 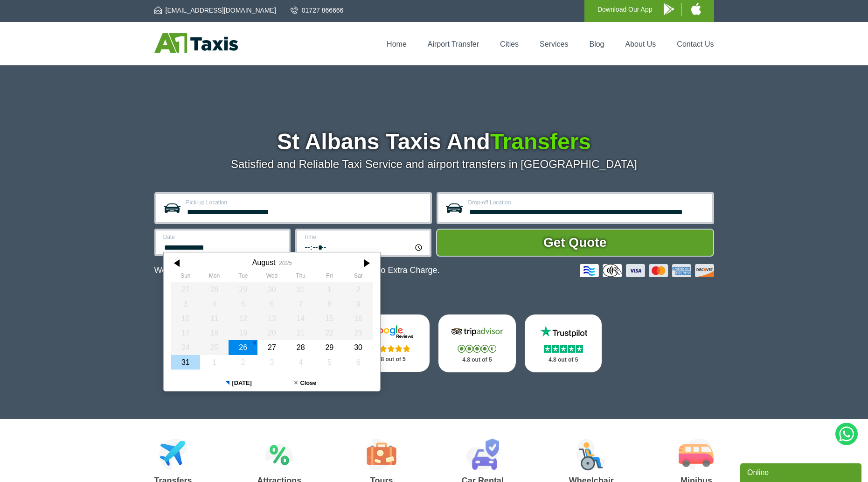 What do you see at coordinates (243, 289) in the screenshot?
I see `div: 29 July 2025` at bounding box center [243, 289].